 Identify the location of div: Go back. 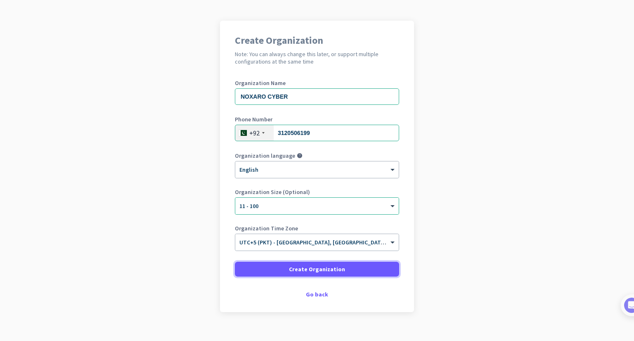
(317, 294).